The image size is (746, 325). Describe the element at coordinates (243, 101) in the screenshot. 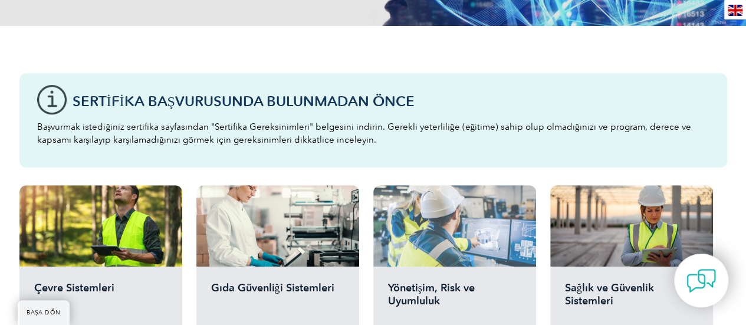

I see `font: Sertifika Başvurusunda Bulunmadan Önce` at that location.